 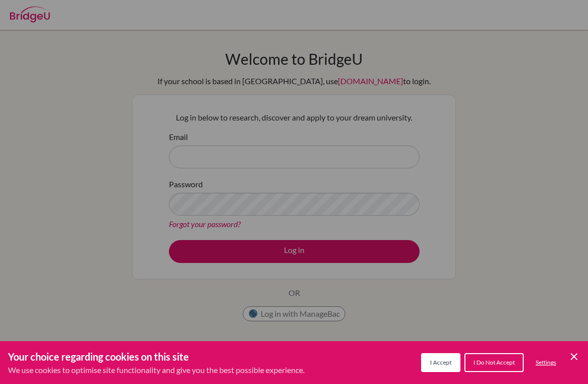 I want to click on button: Settings, so click(x=546, y=362).